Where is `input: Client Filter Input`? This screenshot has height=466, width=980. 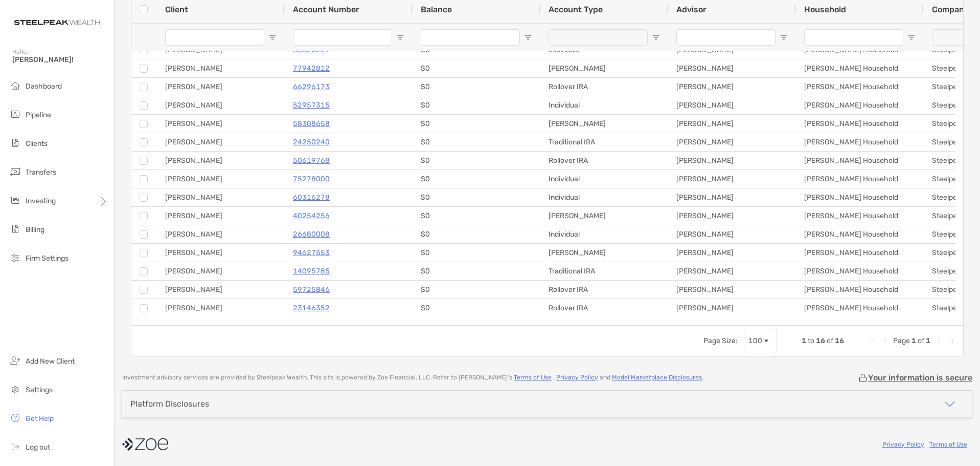 input: Client Filter Input is located at coordinates (215, 37).